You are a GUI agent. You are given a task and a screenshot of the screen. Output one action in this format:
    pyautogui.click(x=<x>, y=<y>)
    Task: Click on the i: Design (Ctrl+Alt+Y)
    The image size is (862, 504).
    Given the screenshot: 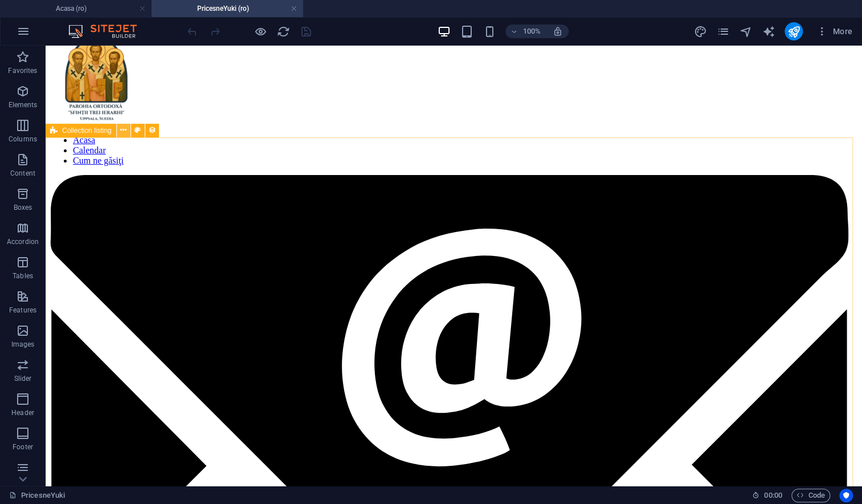 What is the action you would take?
    pyautogui.click(x=700, y=31)
    